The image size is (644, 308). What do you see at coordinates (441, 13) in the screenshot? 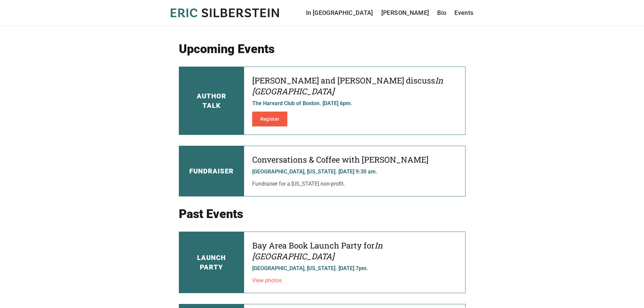
I see `a: Bio` at bounding box center [441, 13].